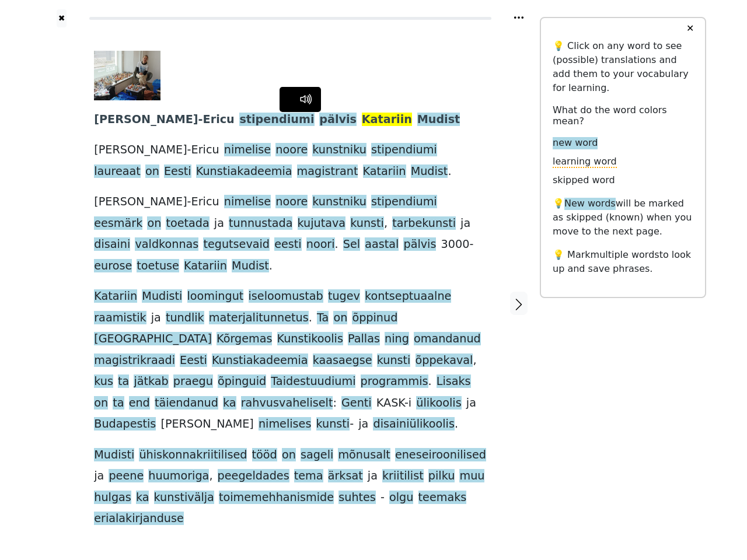 The height and width of the screenshot is (560, 747). Describe the element at coordinates (472, 476) in the screenshot. I see `span: muu` at that location.